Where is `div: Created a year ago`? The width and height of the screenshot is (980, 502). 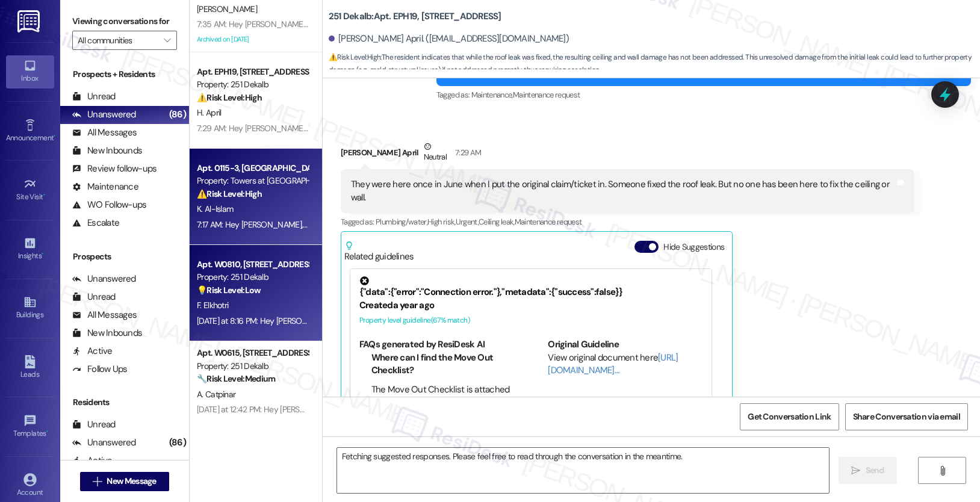
div: Created a year ago is located at coordinates (531, 305).